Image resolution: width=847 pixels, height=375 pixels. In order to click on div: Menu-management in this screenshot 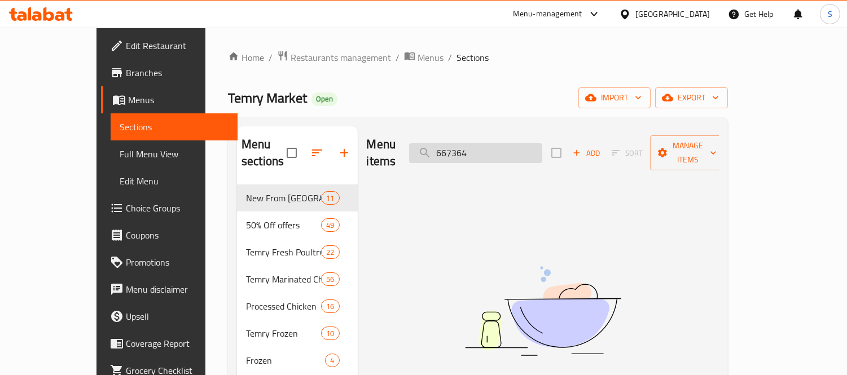, I will do `click(548, 14)`.